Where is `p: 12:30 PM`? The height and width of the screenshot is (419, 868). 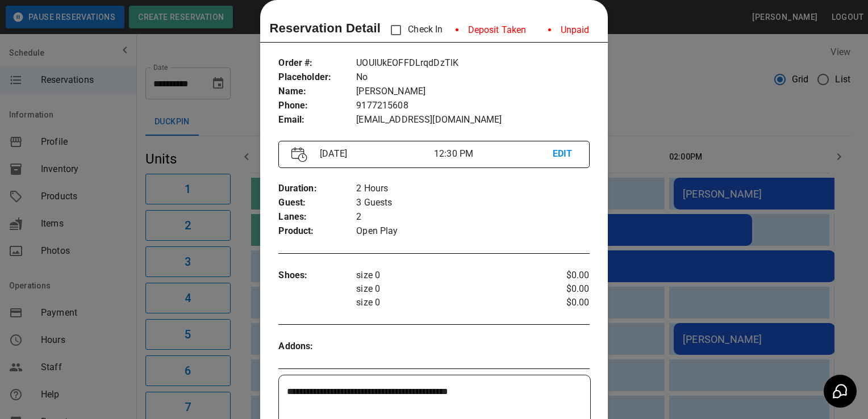 p: 12:30 PM is located at coordinates (493, 154).